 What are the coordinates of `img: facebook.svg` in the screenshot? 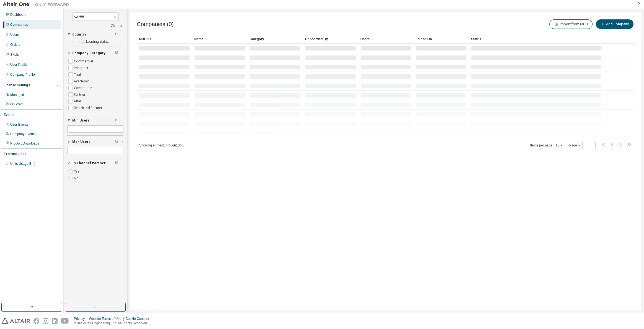 It's located at (36, 320).